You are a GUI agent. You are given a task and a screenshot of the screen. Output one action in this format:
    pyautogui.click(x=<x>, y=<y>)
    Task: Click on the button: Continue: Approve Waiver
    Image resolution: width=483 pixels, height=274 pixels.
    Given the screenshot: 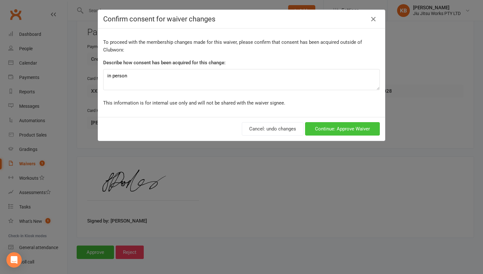 What is the action you would take?
    pyautogui.click(x=343, y=129)
    